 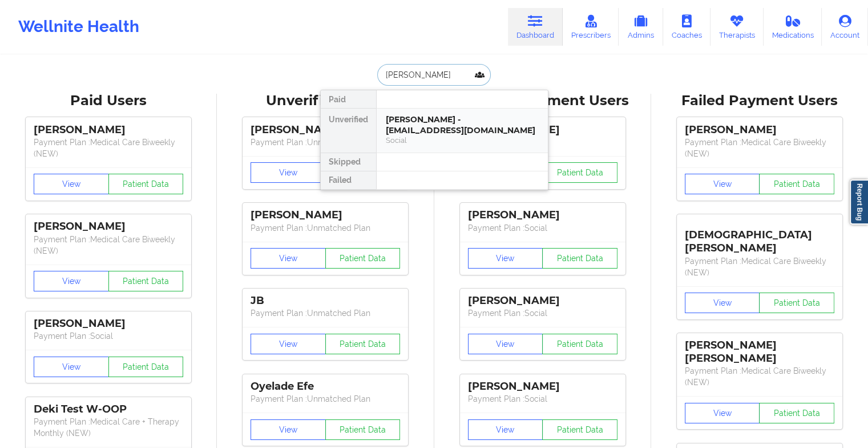 What do you see at coordinates (348, 131) in the screenshot?
I see `div: Unverified` at bounding box center [348, 131].